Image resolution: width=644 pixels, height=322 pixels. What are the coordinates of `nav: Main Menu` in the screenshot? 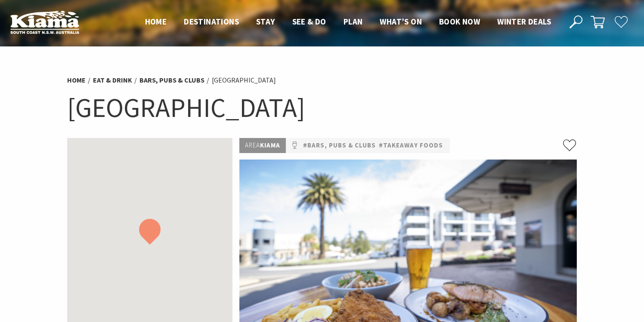 It's located at (348, 22).